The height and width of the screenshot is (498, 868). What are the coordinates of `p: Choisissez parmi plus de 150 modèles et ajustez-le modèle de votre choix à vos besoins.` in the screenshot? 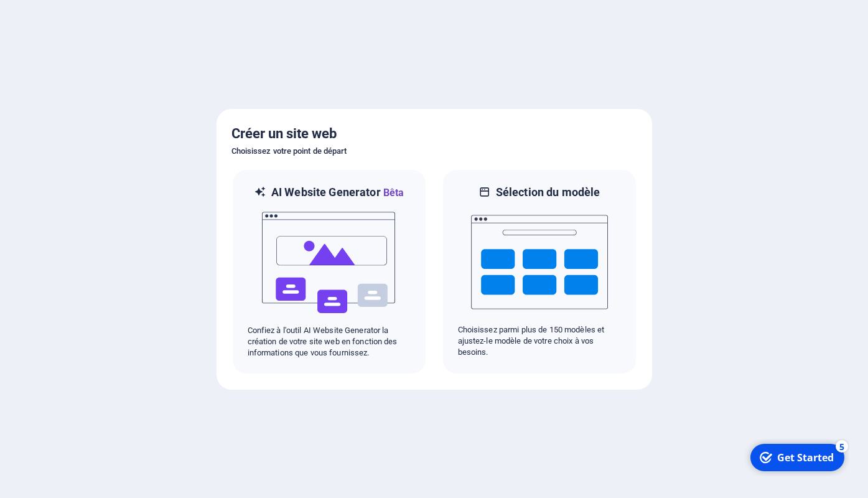 It's located at (539, 341).